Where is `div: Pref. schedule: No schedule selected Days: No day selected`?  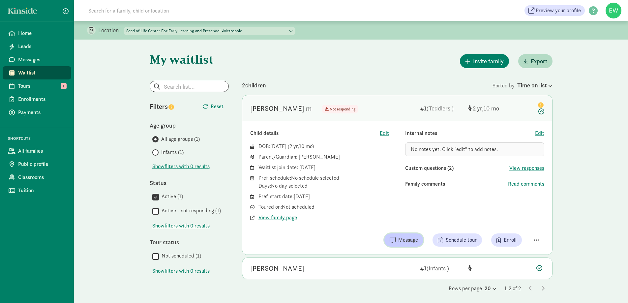
div: Pref. schedule: No schedule selected Days: No day selected is located at coordinates (324, 182).